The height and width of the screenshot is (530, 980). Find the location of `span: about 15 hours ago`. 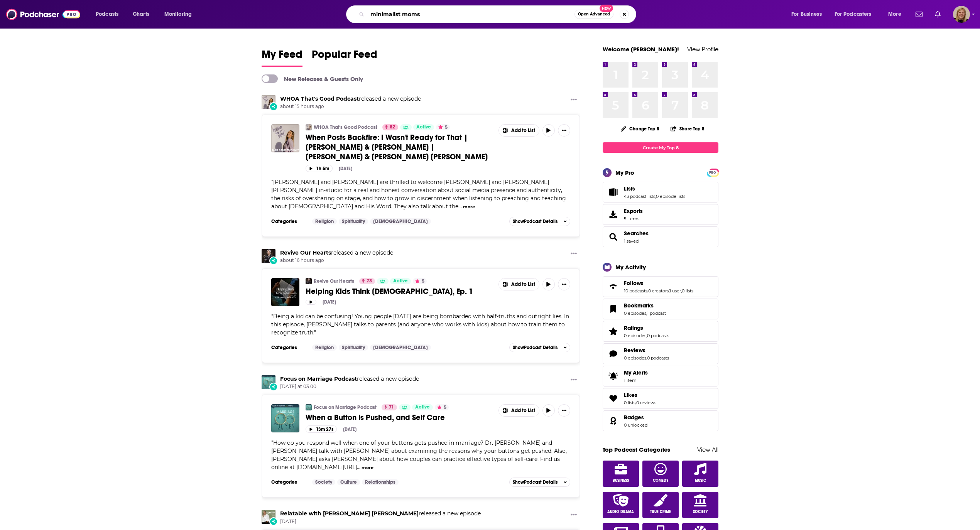

span: about 15 hours ago is located at coordinates (350, 106).